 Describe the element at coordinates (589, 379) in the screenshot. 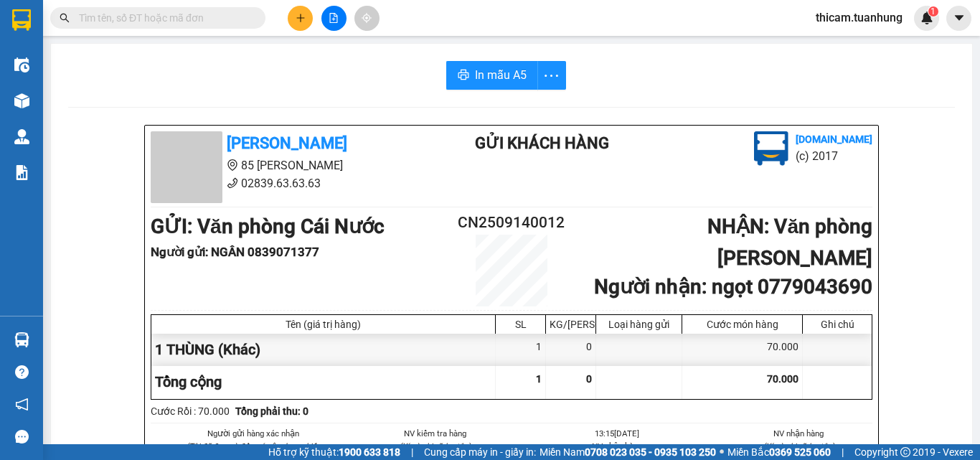

I see `span: 0` at that location.